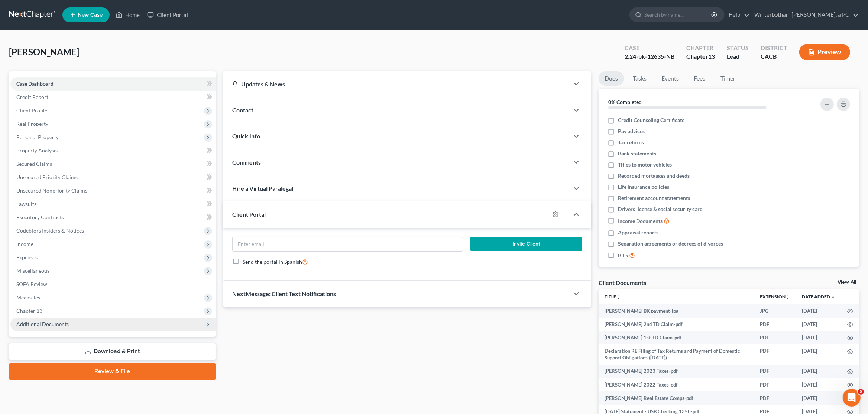 Image resolution: width=868 pixels, height=414 pixels. I want to click on input: Search by name..., so click(678, 15).